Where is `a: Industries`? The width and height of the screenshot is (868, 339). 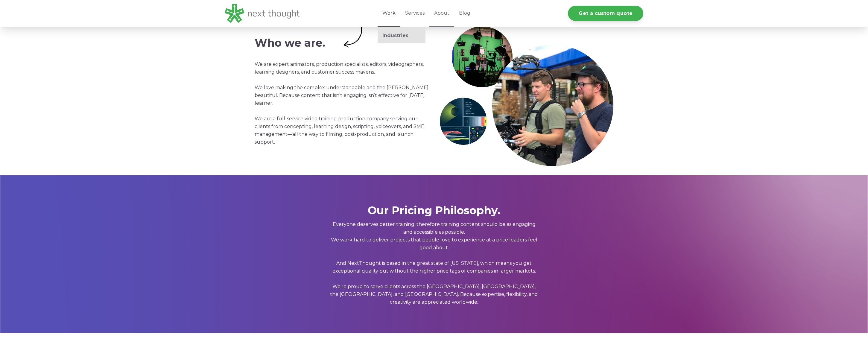 a: Industries is located at coordinates (401, 35).